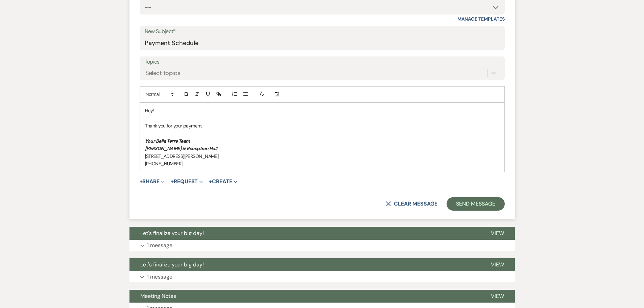 Image resolution: width=644 pixels, height=308 pixels. I want to click on p: Hey!, so click(322, 111).